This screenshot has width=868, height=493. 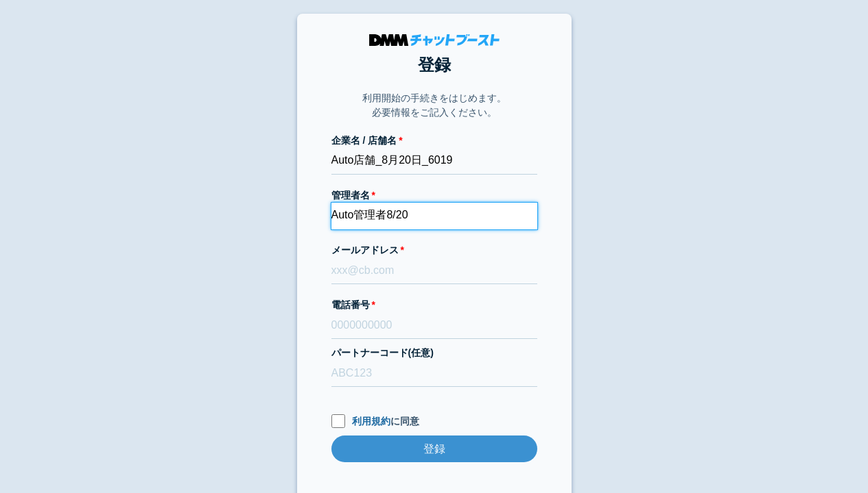 What do you see at coordinates (434, 65) in the screenshot?
I see `h1: 登録` at bounding box center [434, 65].